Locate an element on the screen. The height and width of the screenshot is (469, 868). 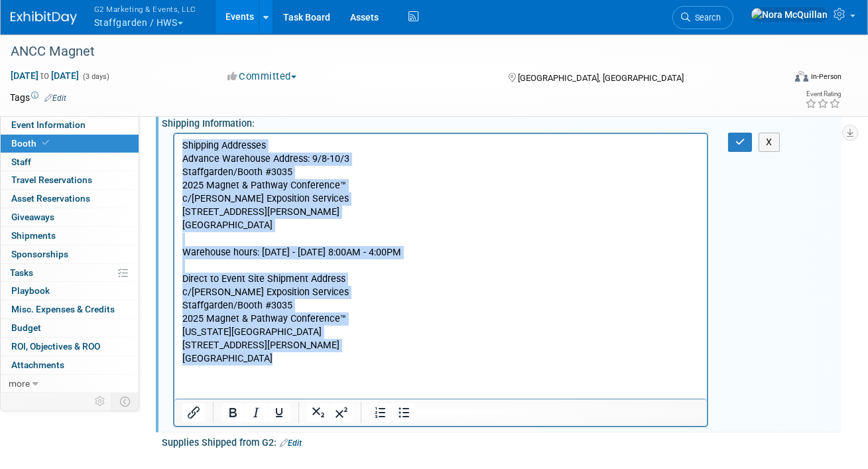
span: Tasks is located at coordinates (21, 272).